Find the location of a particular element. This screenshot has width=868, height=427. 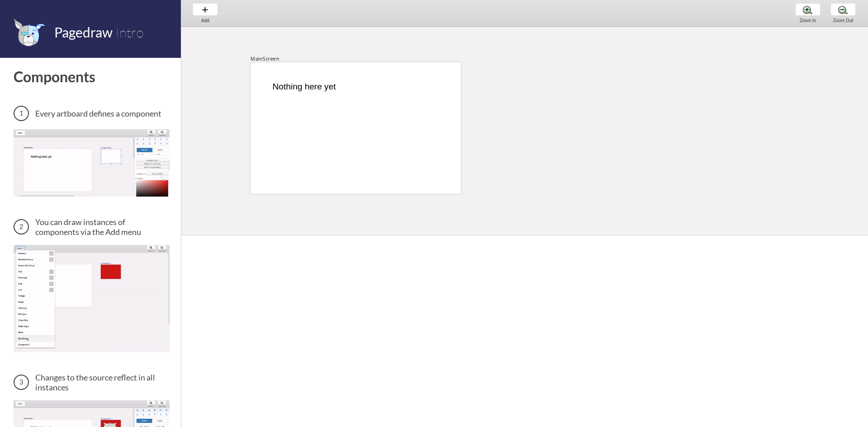

div: Zoom In is located at coordinates (808, 20).